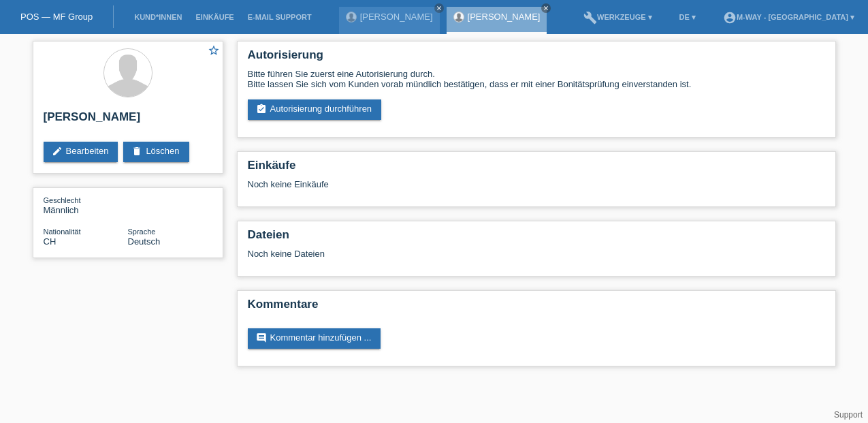 The width and height of the screenshot is (868, 423). What do you see at coordinates (214, 51) in the screenshot?
I see `a: star_border` at bounding box center [214, 51].